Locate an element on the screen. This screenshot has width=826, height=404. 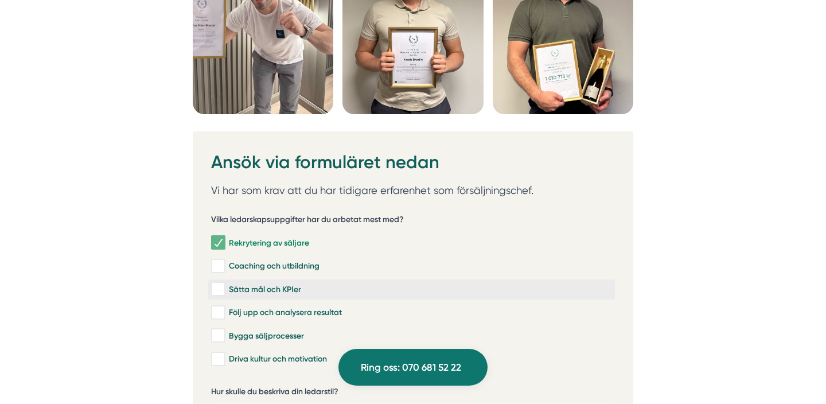
input: Sätta mål och KPIer is located at coordinates (217, 289).